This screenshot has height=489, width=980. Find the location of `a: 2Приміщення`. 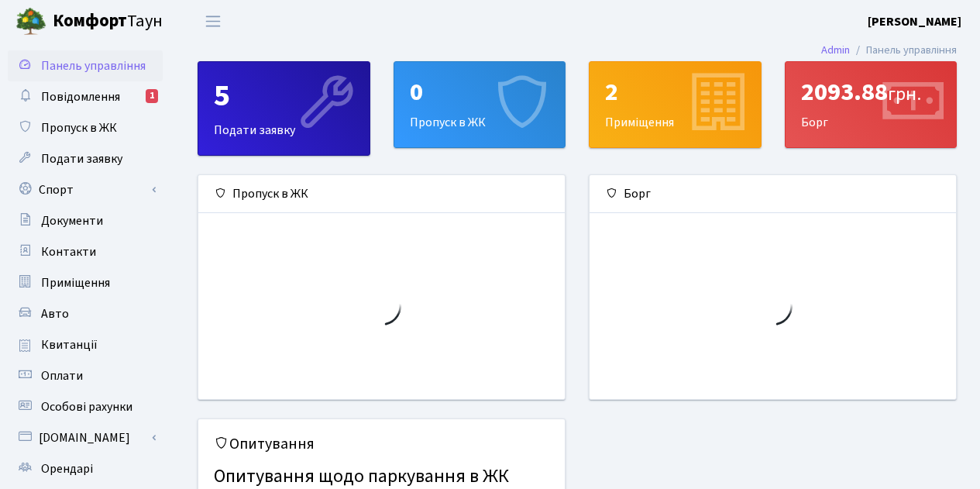

a: 2Приміщення is located at coordinates (675, 105).